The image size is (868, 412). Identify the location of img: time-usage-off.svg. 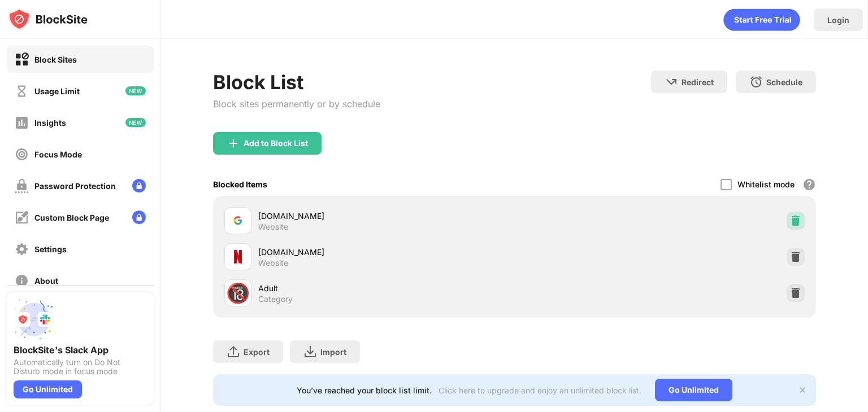
(21, 91).